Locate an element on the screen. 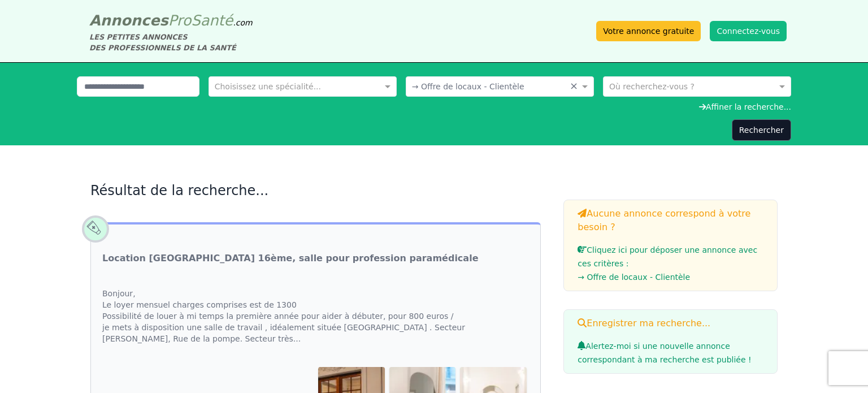 The height and width of the screenshot is (393, 868). span: Clear all is located at coordinates (574, 87).